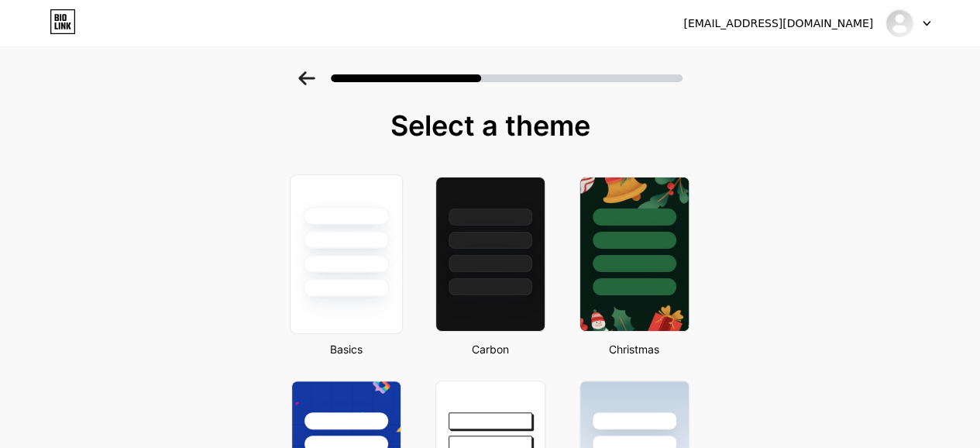 The image size is (980, 448). Describe the element at coordinates (490, 126) in the screenshot. I see `div: Select a theme` at that location.